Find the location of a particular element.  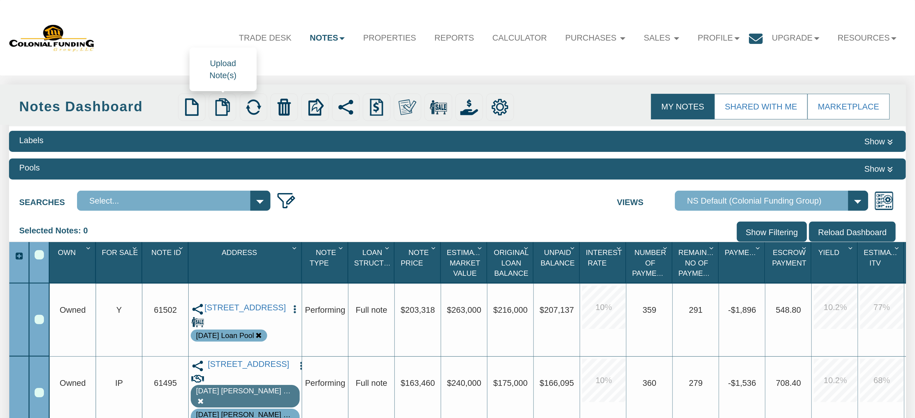

span: 548.80 is located at coordinates (789, 310).